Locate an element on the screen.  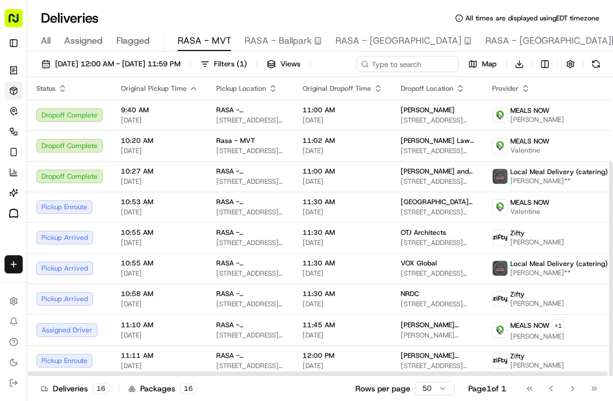
button: Views is located at coordinates (283, 64).